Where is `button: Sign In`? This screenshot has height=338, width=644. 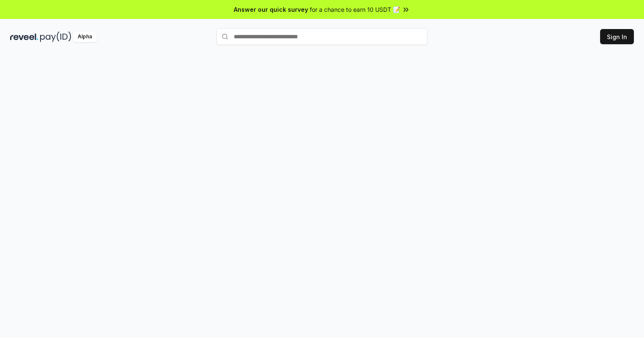
button: Sign In is located at coordinates (617, 37).